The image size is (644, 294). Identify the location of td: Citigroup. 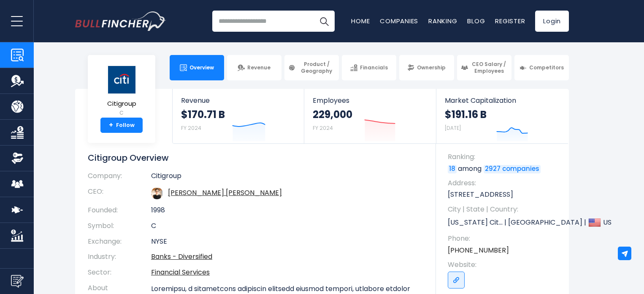
(287, 177).